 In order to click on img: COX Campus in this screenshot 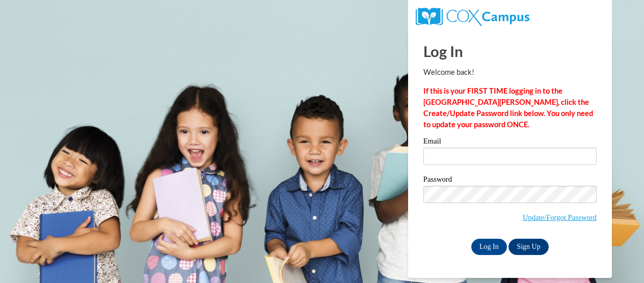, I will do `click(472, 17)`.